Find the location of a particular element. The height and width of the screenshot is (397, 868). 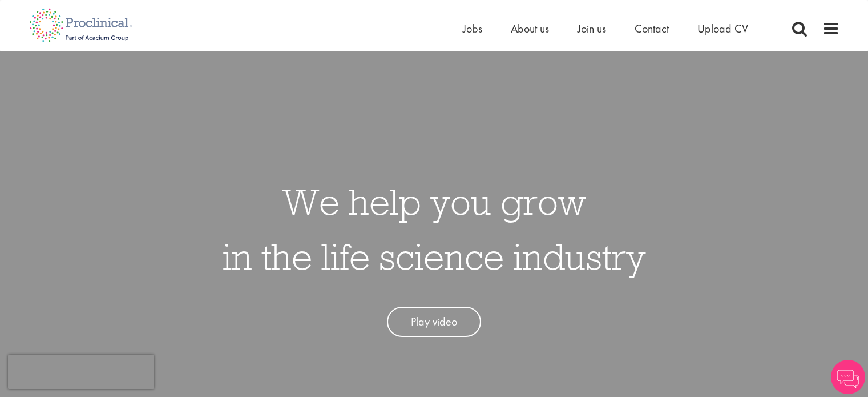

span: Contact is located at coordinates (652, 28).